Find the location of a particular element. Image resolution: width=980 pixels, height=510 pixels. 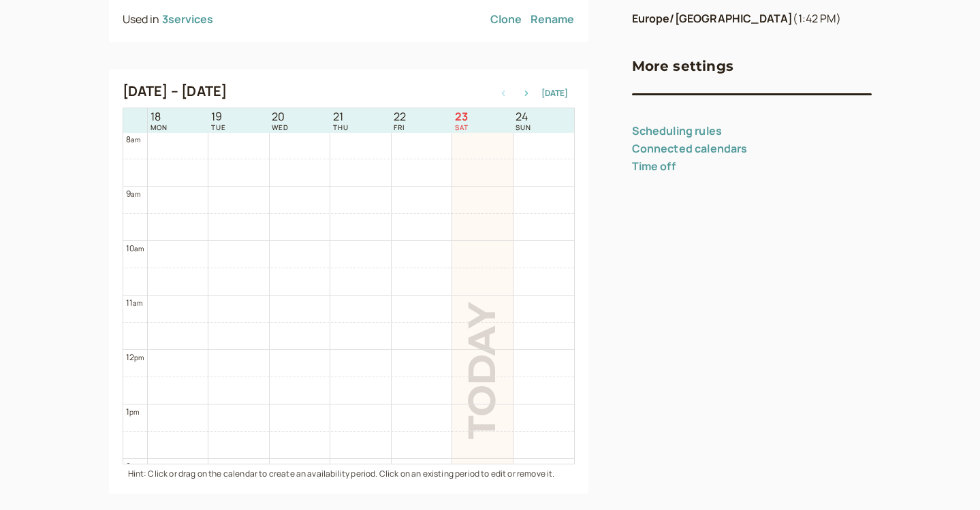

div: Used in is located at coordinates (168, 20).